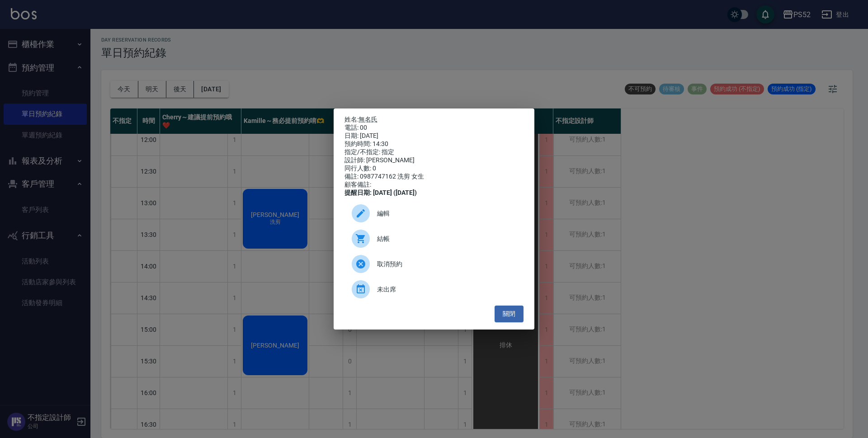  I want to click on div: 預約時間: 14:30, so click(434, 144).